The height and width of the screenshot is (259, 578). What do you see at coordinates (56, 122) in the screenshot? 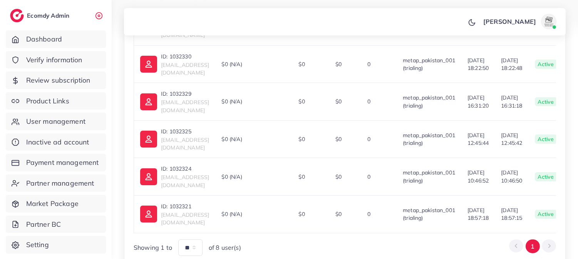
I see `span: User management` at bounding box center [56, 122].